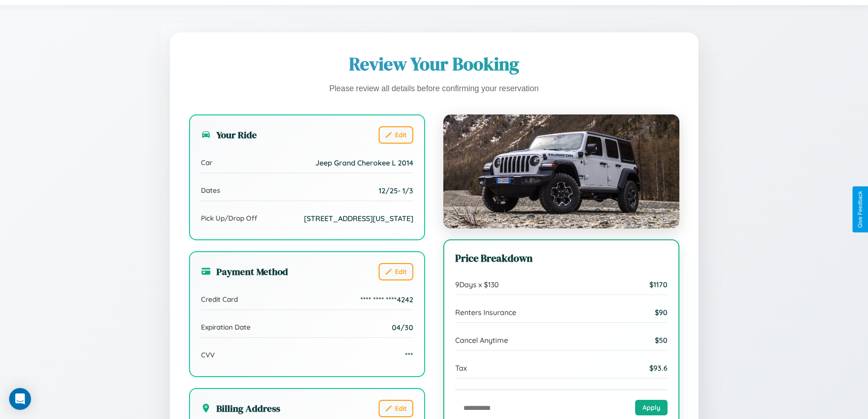  What do you see at coordinates (396, 190) in the screenshot?
I see `span: 12 / 25 - 1 / 3` at bounding box center [396, 190].